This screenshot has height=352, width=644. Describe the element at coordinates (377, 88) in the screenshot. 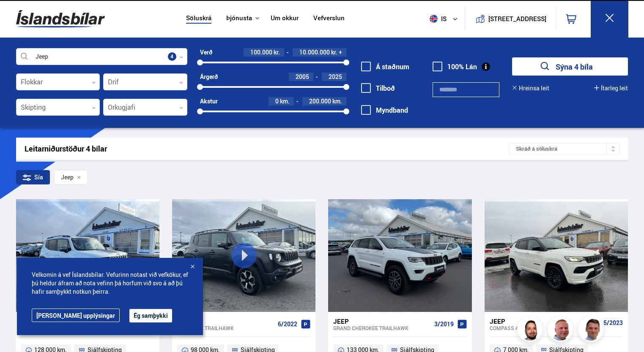

I see `label: Tilboð` at that location.